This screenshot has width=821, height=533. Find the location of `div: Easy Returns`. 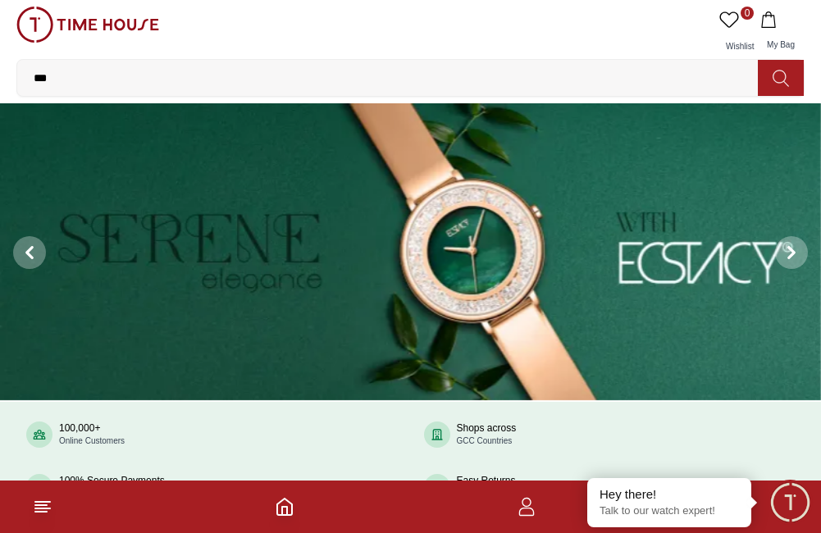

div: Easy Returns is located at coordinates (490, 487).